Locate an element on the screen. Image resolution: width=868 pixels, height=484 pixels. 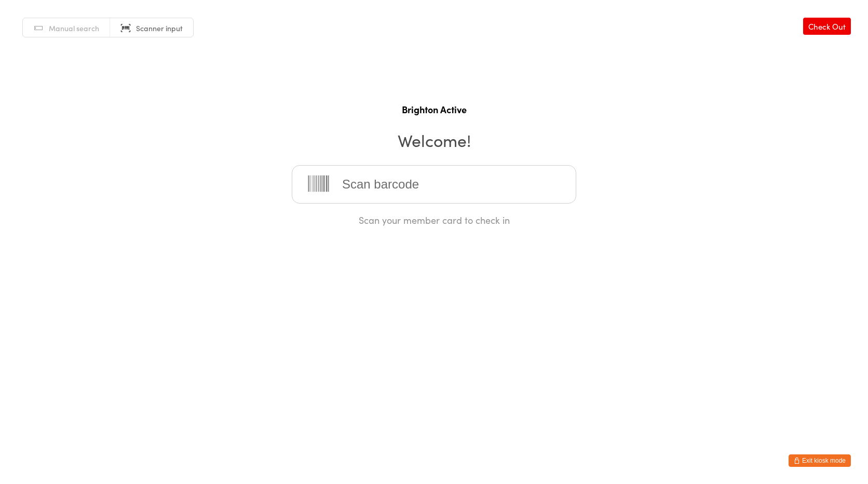
h1: Brighton Active is located at coordinates (434, 109).